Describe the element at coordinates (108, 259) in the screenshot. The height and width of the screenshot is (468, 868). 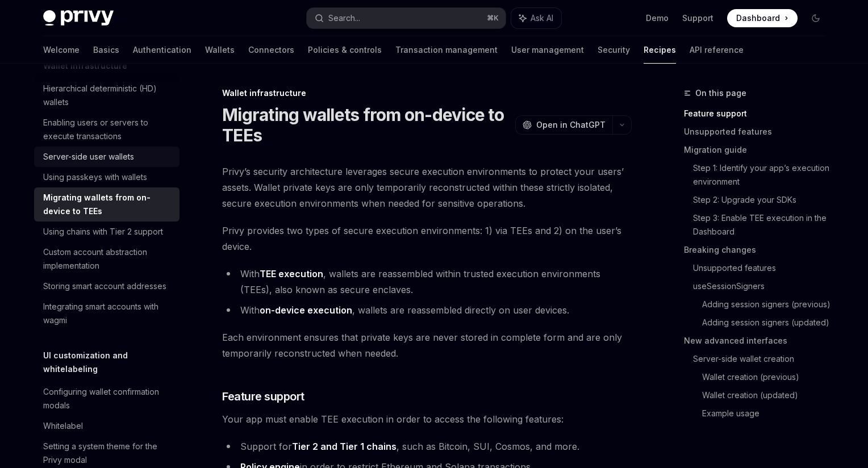
I see `div: Custom account abstraction implementation` at that location.